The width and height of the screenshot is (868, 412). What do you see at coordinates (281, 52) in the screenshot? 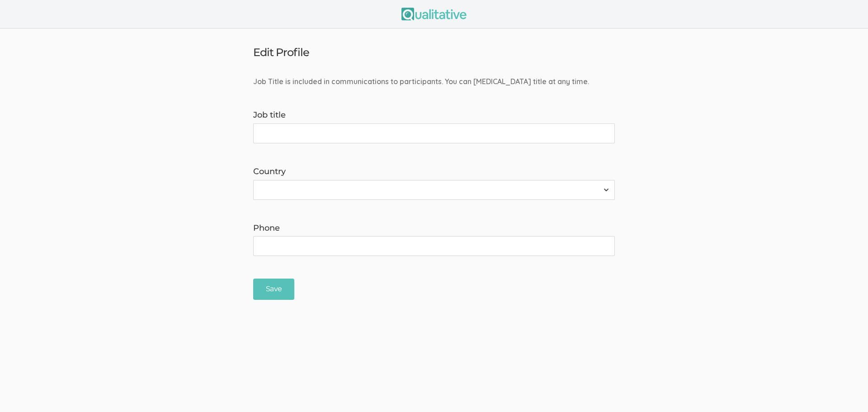
I see `h3: Edit Profile` at bounding box center [281, 52].